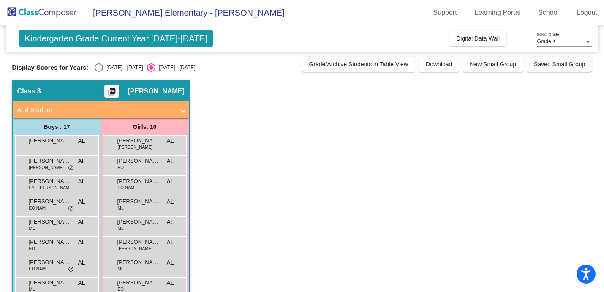  What do you see at coordinates (112, 91) in the screenshot?
I see `button: Print Students Details` at bounding box center [112, 91].